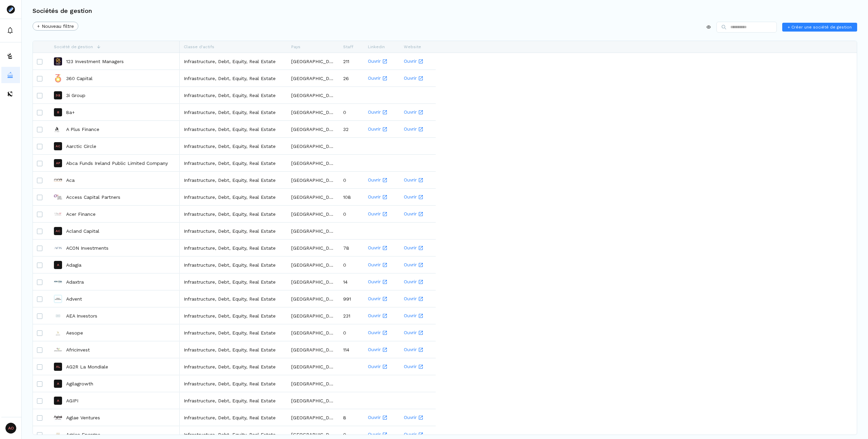  What do you see at coordinates (58, 197) in the screenshot?
I see `img: Access Capital Partners` at bounding box center [58, 197].